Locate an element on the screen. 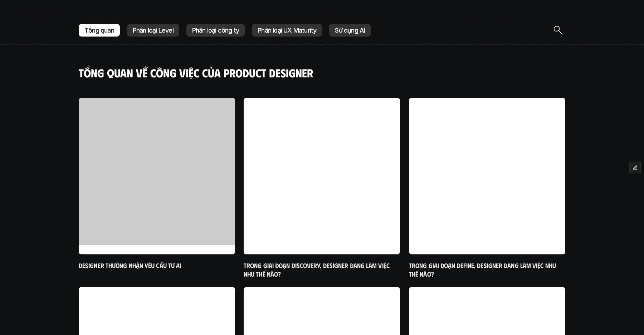 This screenshot has width=644, height=335. a: Made with Flourish Trong giai đoạn Define, designer đang làm việc như thế nào? is located at coordinates (487, 188).